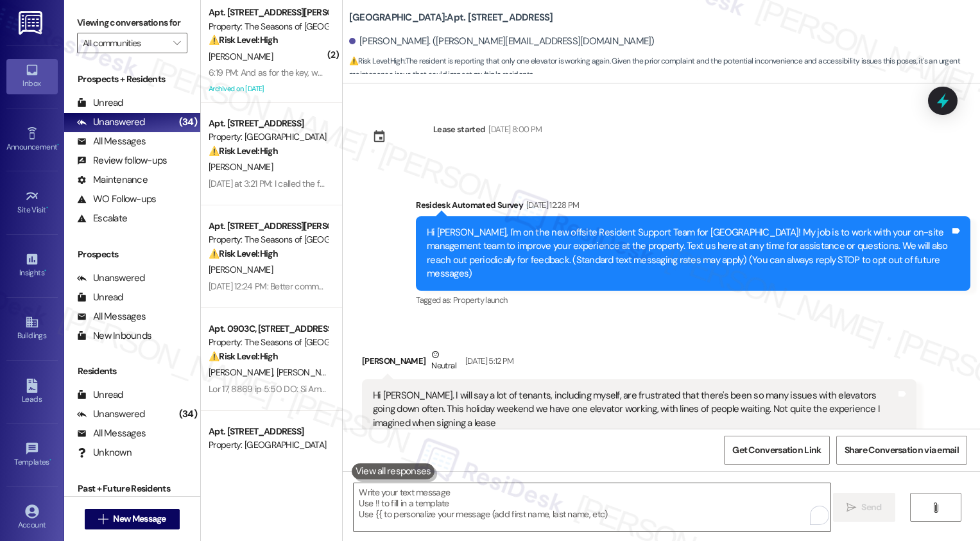  I want to click on a: Account, so click(32, 518).